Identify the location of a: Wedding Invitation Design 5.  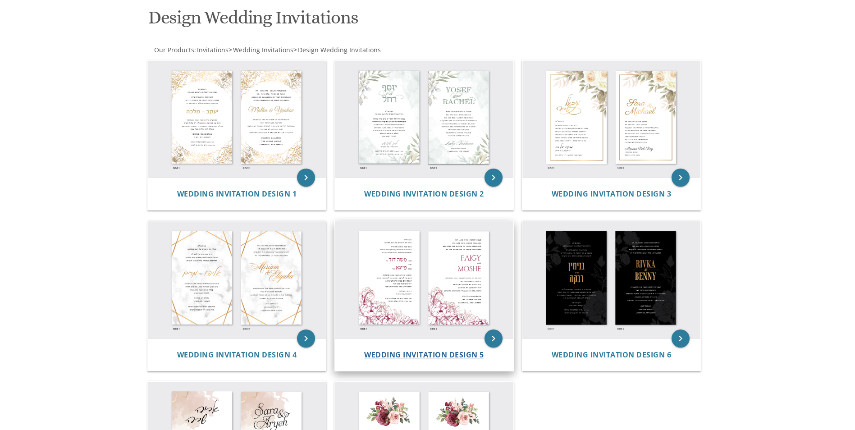
(424, 355).